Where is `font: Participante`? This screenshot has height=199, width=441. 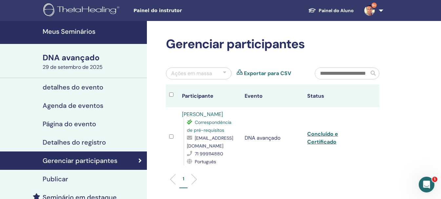
font: Participante is located at coordinates (197, 96).